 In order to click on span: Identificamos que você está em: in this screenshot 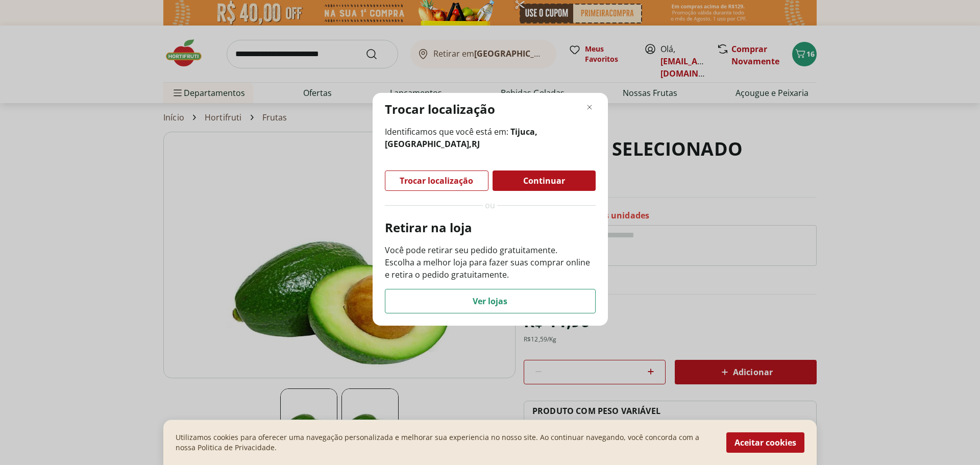, I will do `click(490, 138)`.